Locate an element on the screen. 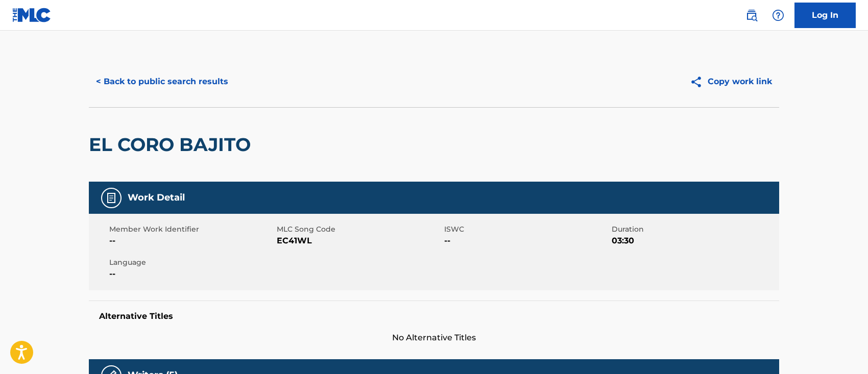  a: Log In is located at coordinates (825, 15).